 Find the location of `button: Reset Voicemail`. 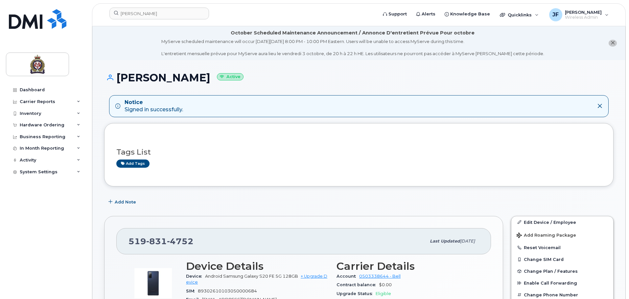

button: Reset Voicemail is located at coordinates (562, 248).